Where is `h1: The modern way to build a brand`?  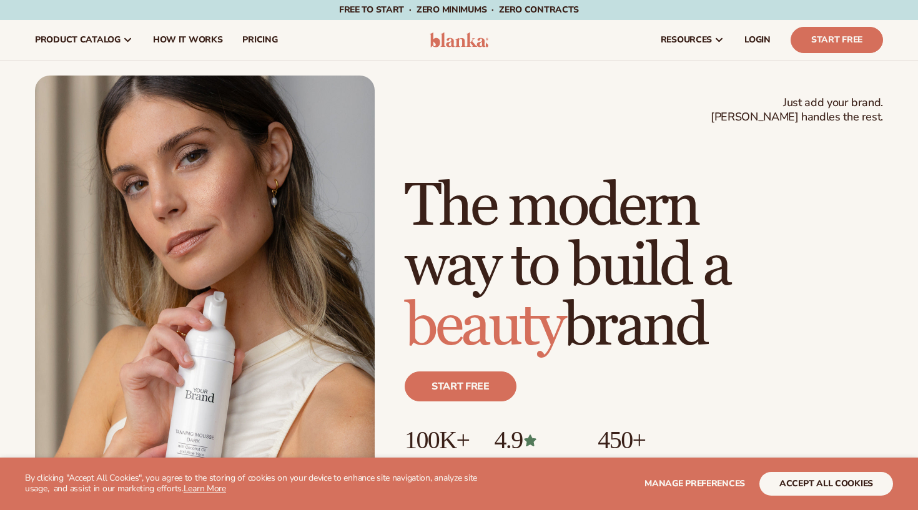 h1: The modern way to build a brand is located at coordinates (644, 267).